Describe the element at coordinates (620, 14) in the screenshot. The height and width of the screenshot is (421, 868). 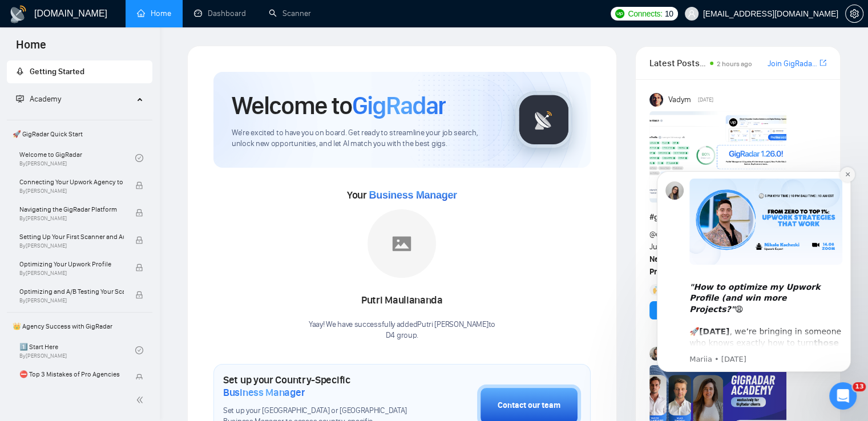
I see `img: upwork-logo.png` at that location.